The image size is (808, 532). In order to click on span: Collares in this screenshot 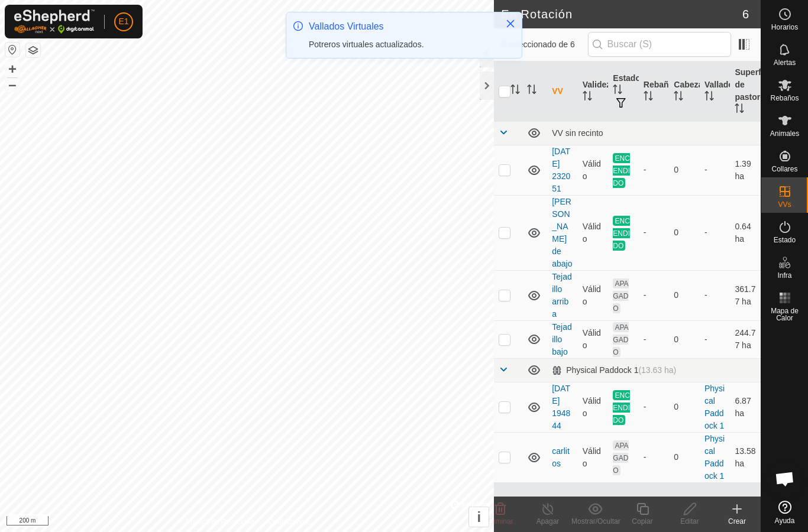, I will do `click(784, 169)`.